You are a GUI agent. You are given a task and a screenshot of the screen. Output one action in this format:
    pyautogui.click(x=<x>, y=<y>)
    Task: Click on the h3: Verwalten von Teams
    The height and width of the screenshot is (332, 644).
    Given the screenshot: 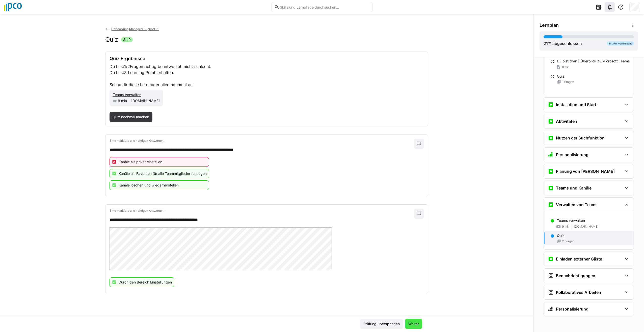 What is the action you would take?
    pyautogui.click(x=576, y=205)
    